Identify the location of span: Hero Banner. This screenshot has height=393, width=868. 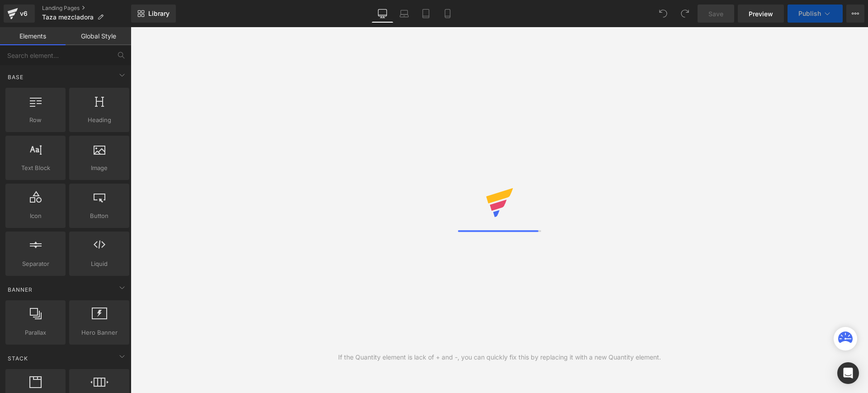
(99, 332).